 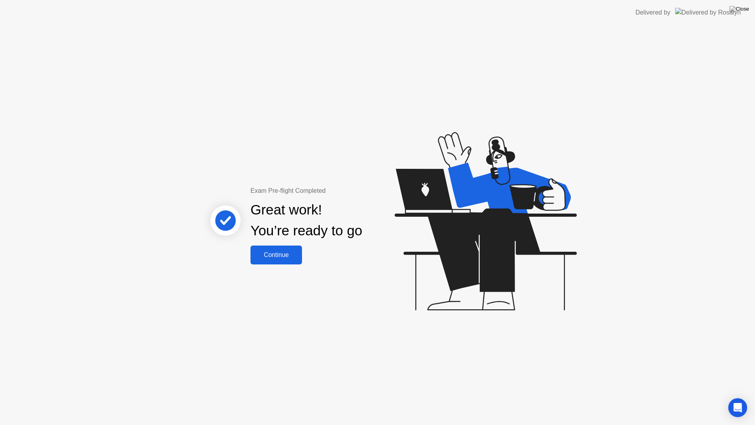 What do you see at coordinates (331, 191) in the screenshot?
I see `div: Exam Pre-flight Completed` at bounding box center [331, 191].